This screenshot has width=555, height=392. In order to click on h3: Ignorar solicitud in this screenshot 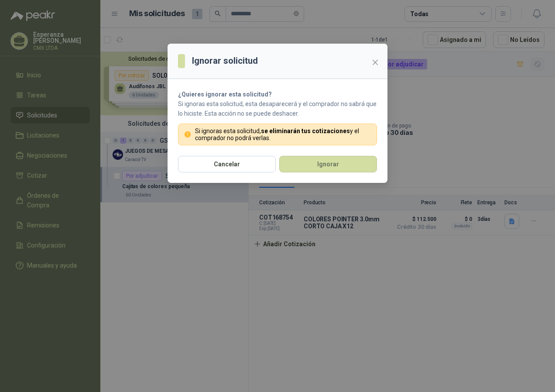, I will do `click(225, 61)`.